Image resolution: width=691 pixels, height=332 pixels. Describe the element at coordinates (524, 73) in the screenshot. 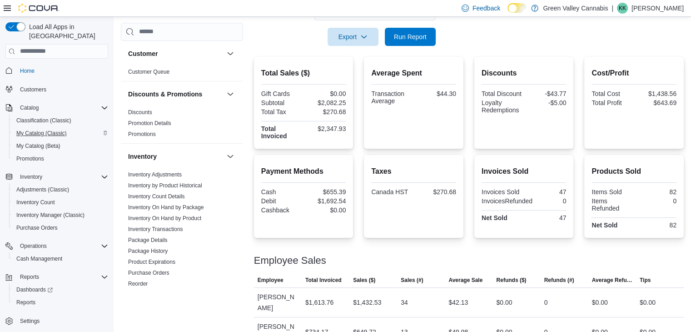

I see `h2: Discounts` at that location.